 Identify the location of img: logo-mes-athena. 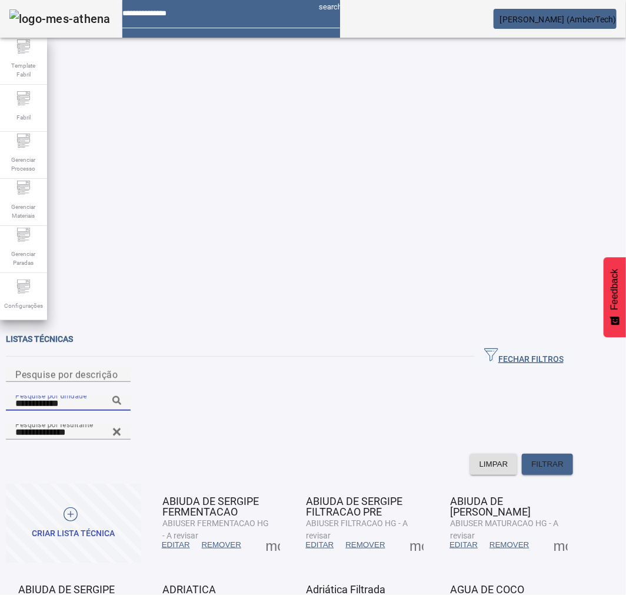
(60, 19).